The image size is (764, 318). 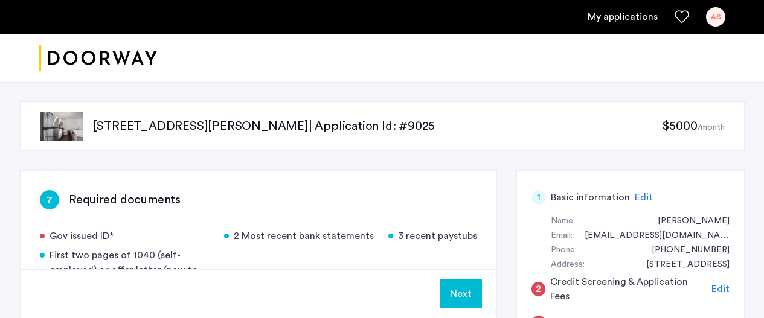 I want to click on sub: /month, so click(x=711, y=127).